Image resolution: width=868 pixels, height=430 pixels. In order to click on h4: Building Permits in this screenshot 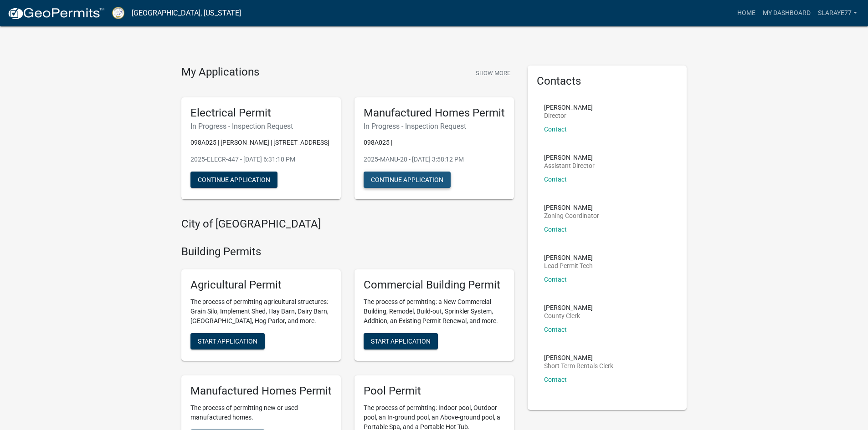, I will do `click(347, 252)`.